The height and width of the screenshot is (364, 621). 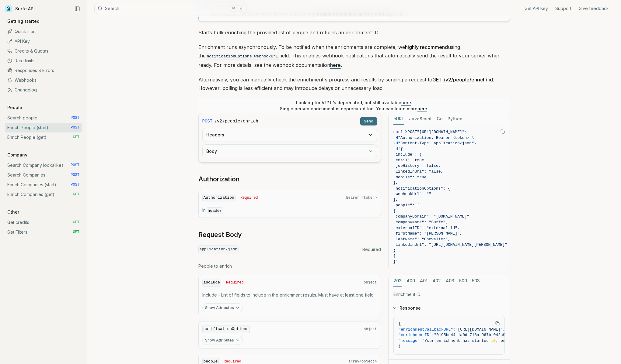 What do you see at coordinates (463, 80) in the screenshot?
I see `a: GET /v2/people/enrich/:id` at bounding box center [463, 80].